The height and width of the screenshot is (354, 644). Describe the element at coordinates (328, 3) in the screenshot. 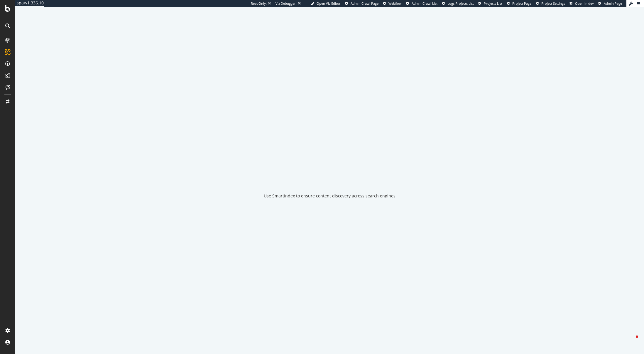

I see `span: Open Viz Editor` at that location.